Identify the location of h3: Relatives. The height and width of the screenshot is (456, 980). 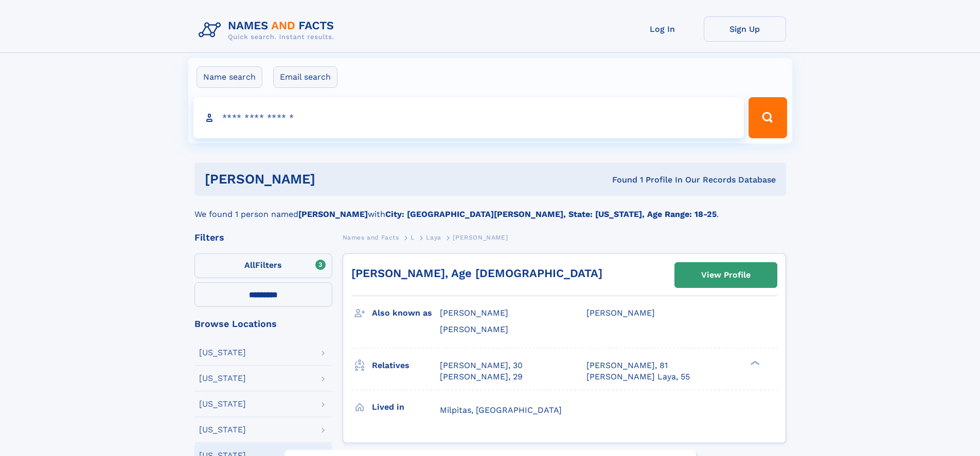
(406, 366).